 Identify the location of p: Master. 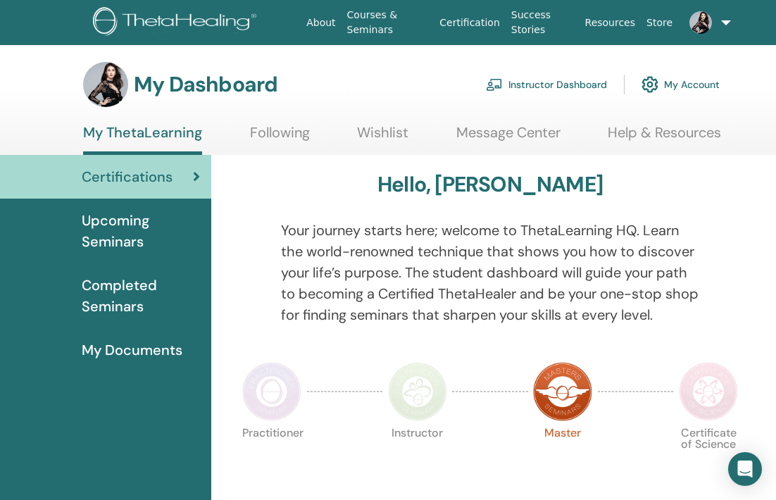
(562, 457).